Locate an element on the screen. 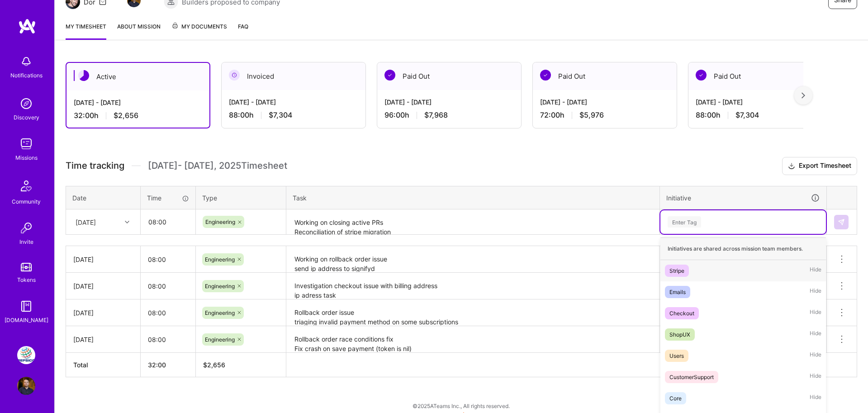  div: Emails is located at coordinates (678, 291).